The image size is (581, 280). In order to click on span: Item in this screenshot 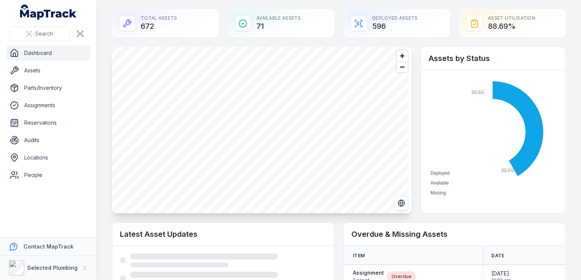, I will do `click(359, 255)`.